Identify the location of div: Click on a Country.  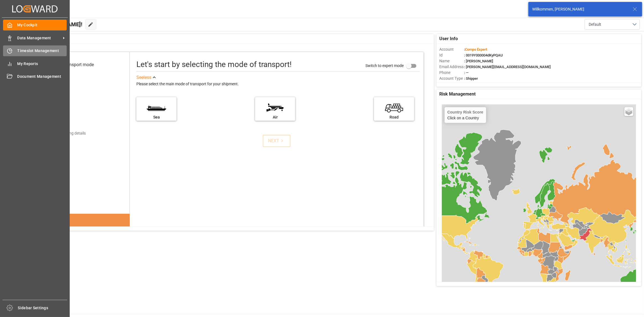
(465, 115).